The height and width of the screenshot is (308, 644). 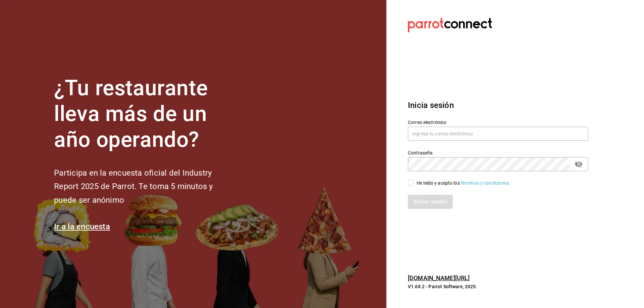 I want to click on a: Ir a la encuesta, so click(x=82, y=226).